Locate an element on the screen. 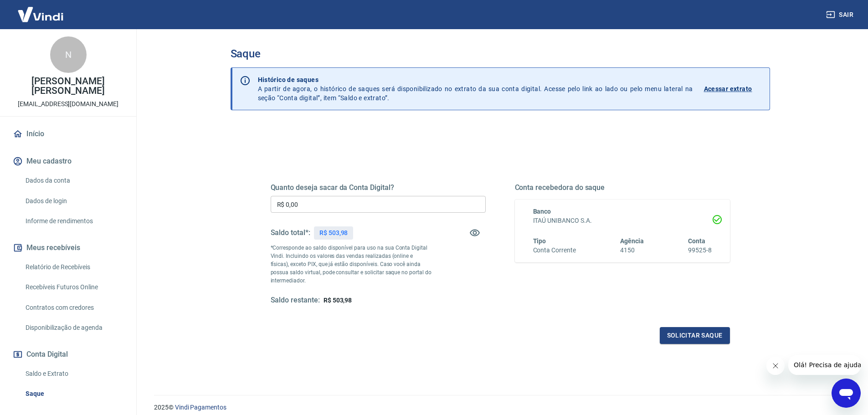 Image resolution: width=868 pixels, height=415 pixels. p: *Corresponde ao saldo disponível para uso na sua Conta Digital Vindi. Incluindo os valores das ve... is located at coordinates (352, 264).